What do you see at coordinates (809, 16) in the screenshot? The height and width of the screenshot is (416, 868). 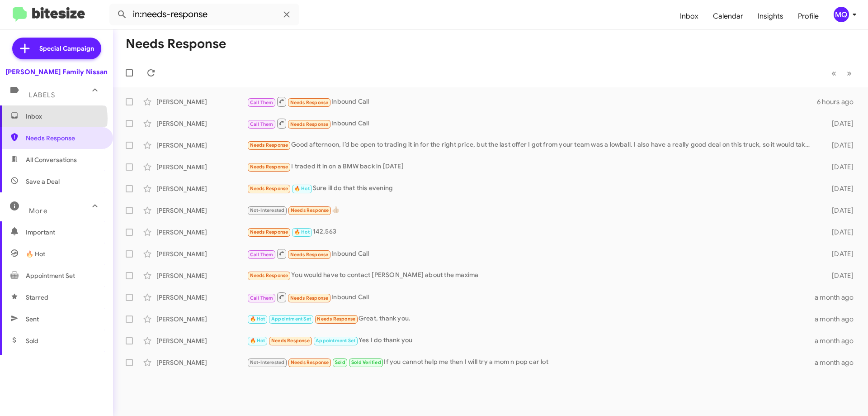 I see `a: Profile` at bounding box center [809, 16].